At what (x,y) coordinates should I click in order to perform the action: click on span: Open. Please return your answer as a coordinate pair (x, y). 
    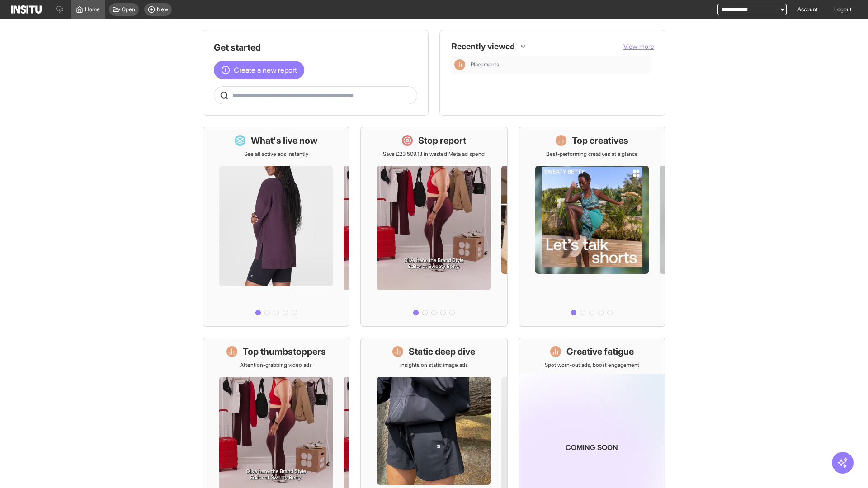
    Looking at the image, I should click on (128, 9).